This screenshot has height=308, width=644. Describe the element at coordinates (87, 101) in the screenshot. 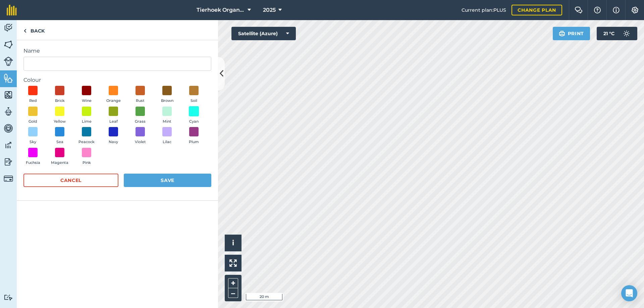

I see `span: Wine` at that location.